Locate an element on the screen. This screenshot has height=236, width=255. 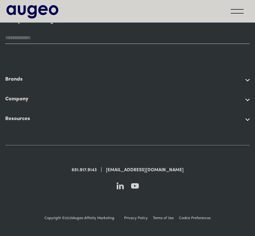
a: Blog Posts is located at coordinates (17, 134).